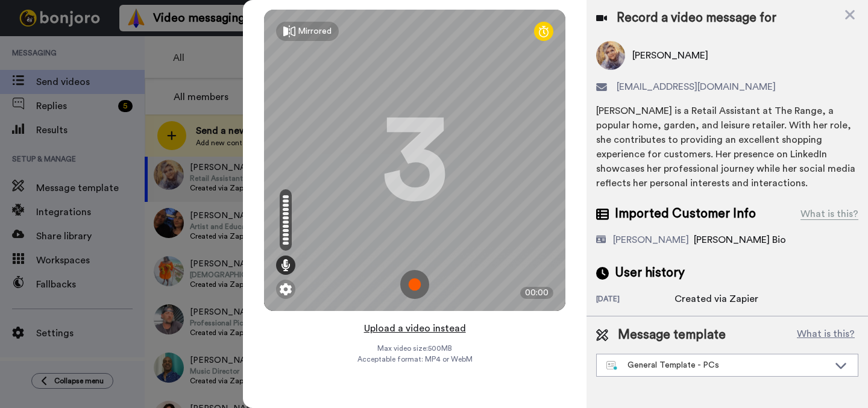  I want to click on img: ic_record_start.svg, so click(415, 285).